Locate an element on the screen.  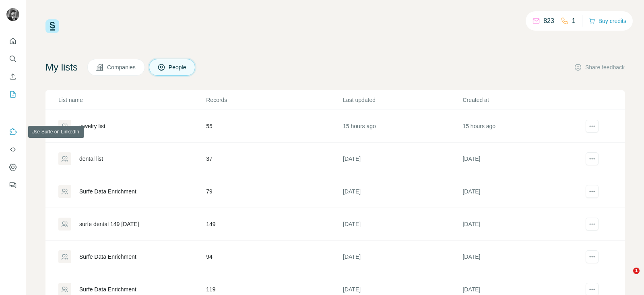
button: Use Surfe on LinkedIn is located at coordinates (13, 132).